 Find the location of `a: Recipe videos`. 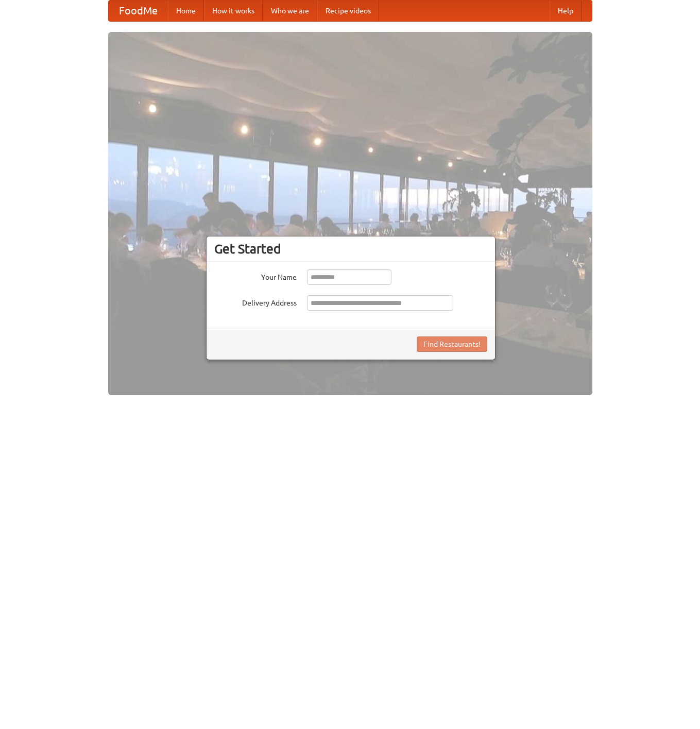

a: Recipe videos is located at coordinates (348, 11).